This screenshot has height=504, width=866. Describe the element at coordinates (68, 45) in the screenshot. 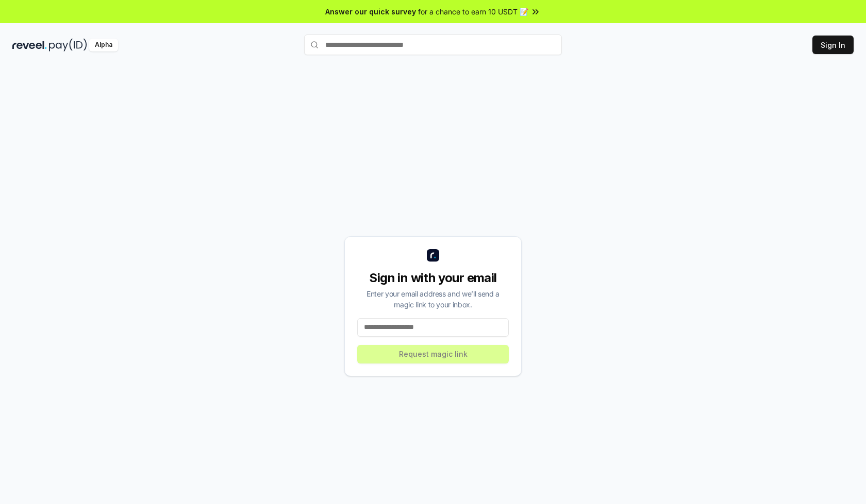

I see `img: pay_id` at that location.